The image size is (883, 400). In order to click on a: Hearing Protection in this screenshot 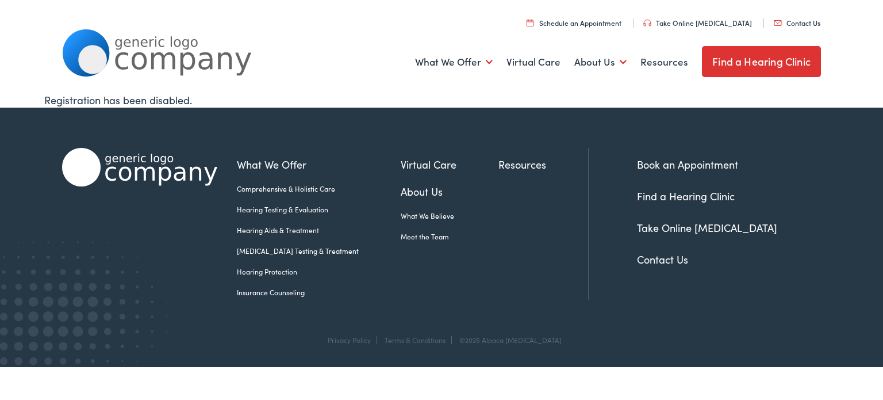, I will do `click(318, 271)`.